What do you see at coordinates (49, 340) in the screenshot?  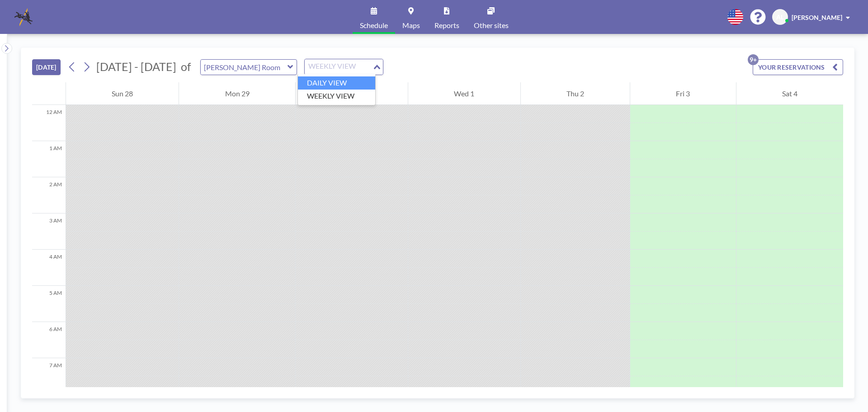 I see `div: 6 AM` at bounding box center [49, 340].